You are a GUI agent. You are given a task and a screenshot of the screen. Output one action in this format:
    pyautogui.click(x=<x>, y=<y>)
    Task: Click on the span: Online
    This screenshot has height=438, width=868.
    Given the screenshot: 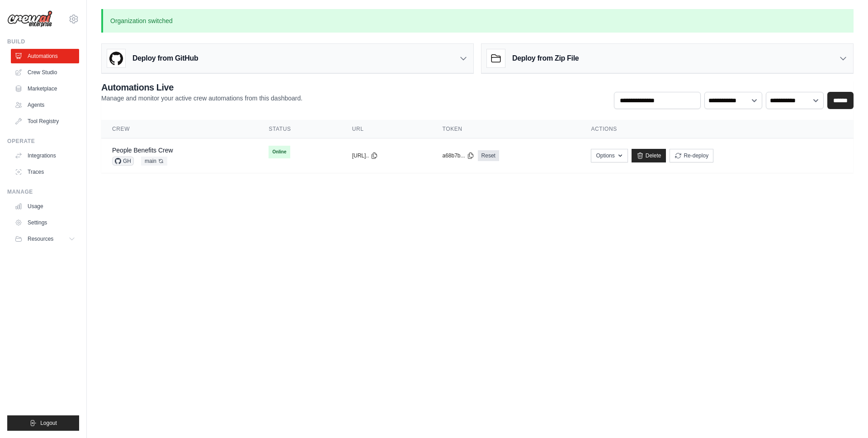 What is the action you would take?
    pyautogui.click(x=279, y=152)
    